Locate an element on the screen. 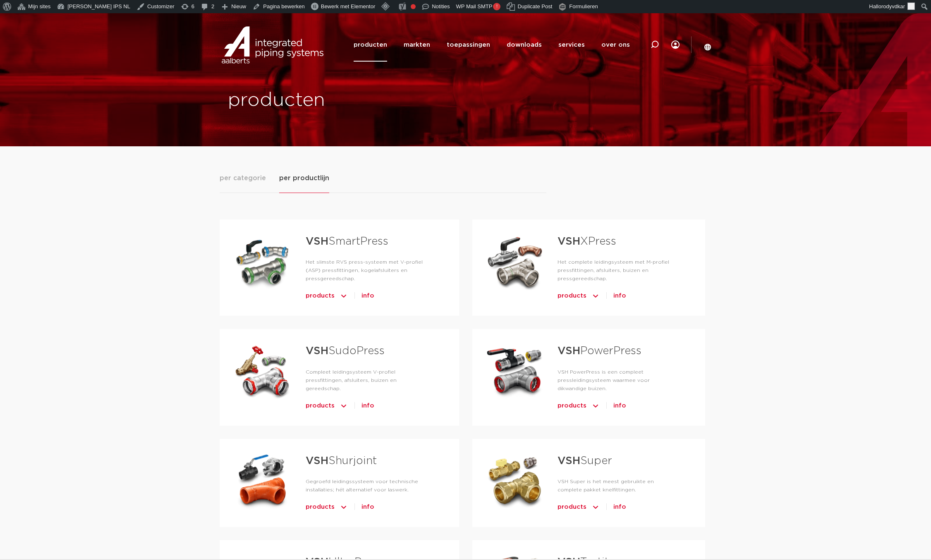 The height and width of the screenshot is (560, 931). a: over ons is located at coordinates (616, 45).